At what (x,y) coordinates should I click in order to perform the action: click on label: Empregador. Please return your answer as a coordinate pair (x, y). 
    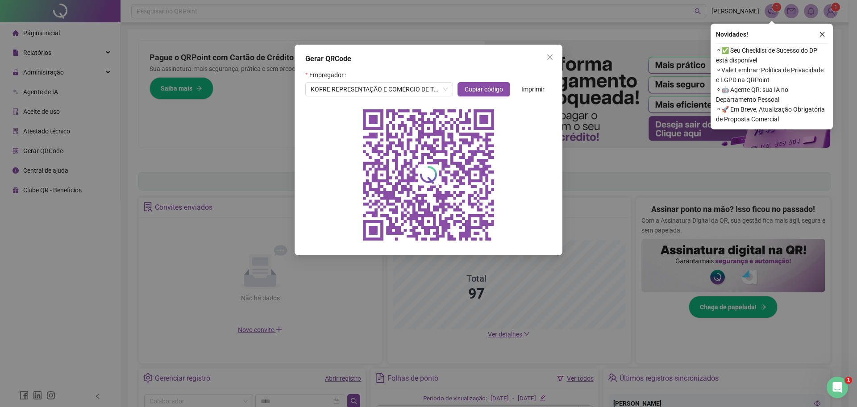
    Looking at the image, I should click on (327, 75).